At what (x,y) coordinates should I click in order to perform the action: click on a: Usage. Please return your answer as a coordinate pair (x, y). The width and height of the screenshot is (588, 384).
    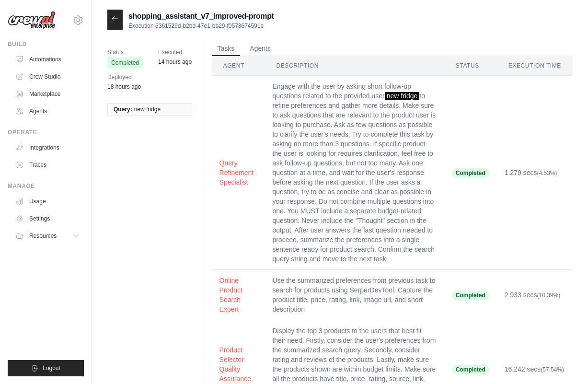
    Looking at the image, I should click on (47, 201).